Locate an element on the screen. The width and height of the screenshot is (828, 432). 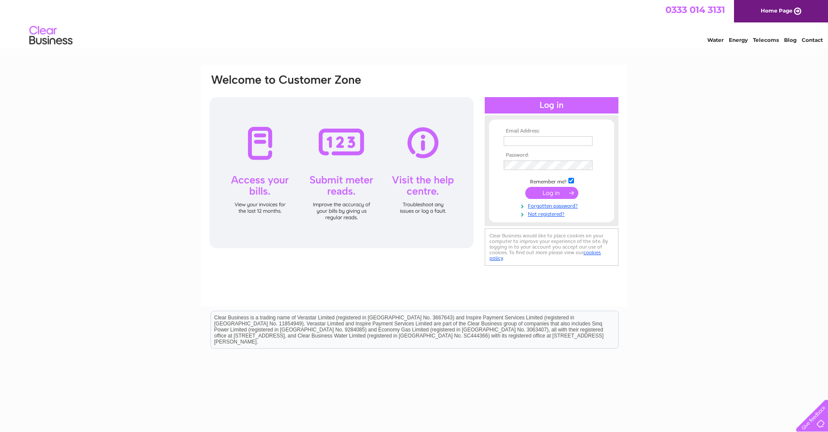
span: 0333 014 3131 is located at coordinates (695, 9).